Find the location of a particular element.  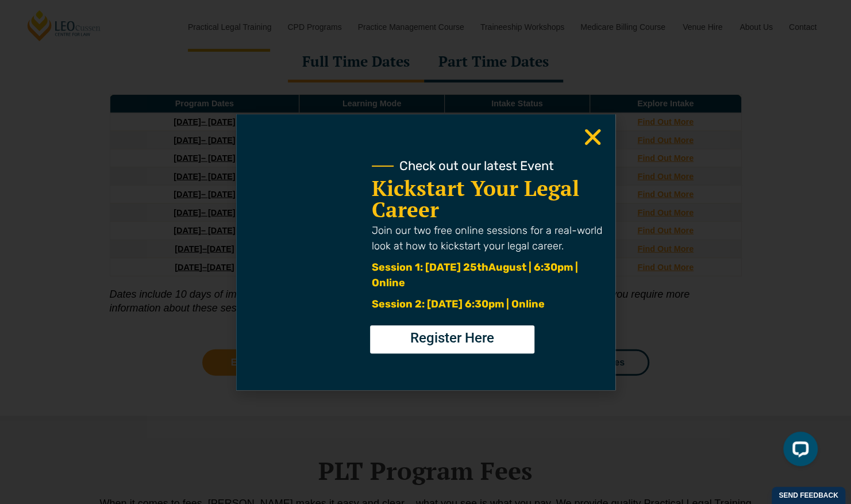

a: Register Here is located at coordinates (453, 339).